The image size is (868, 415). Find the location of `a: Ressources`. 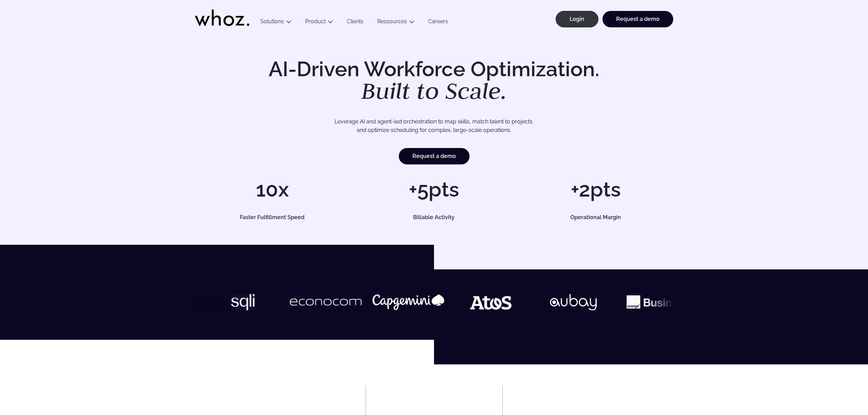

a: Ressources is located at coordinates (392, 21).